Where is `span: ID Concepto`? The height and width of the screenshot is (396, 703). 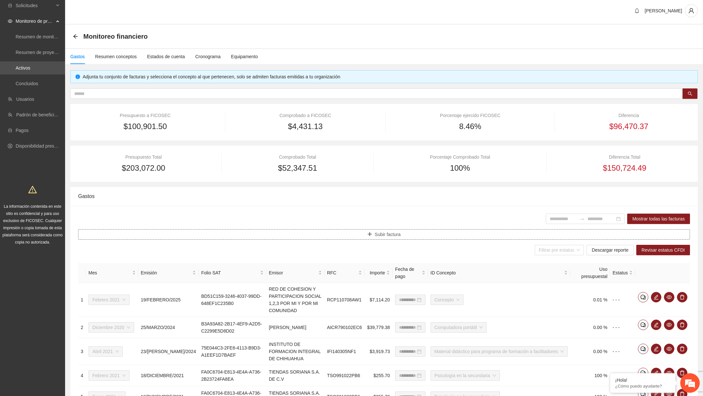 span: ID Concepto is located at coordinates (497, 273).